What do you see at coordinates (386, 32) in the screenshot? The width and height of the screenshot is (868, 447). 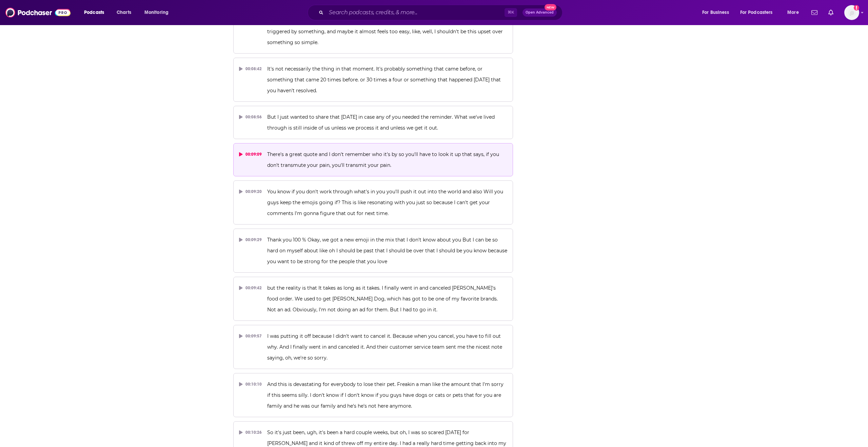 I see `span: Your heart's still hurting, that feeling still on your chest, it's still there. And when you find...` at bounding box center [386, 32].